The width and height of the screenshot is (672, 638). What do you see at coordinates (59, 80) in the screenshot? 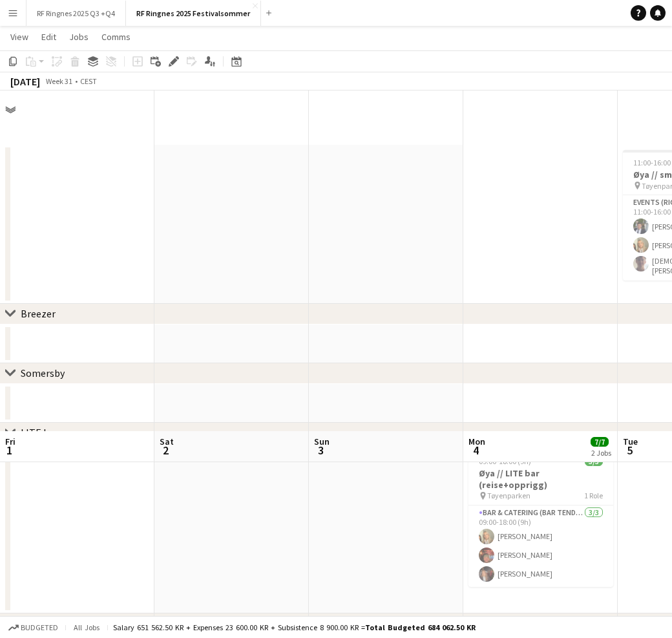
I see `span: Week 31` at bounding box center [59, 80].